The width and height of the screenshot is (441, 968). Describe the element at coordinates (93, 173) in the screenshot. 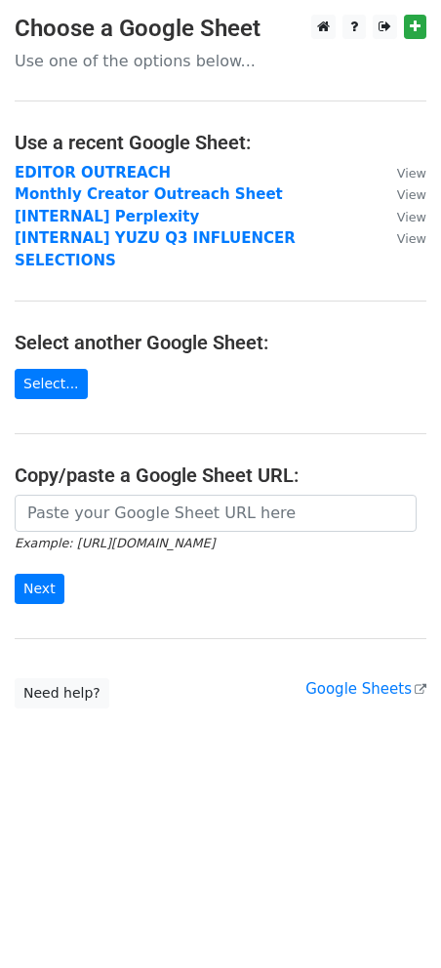

I see `a: EDITOR OUTREACH` at that location.